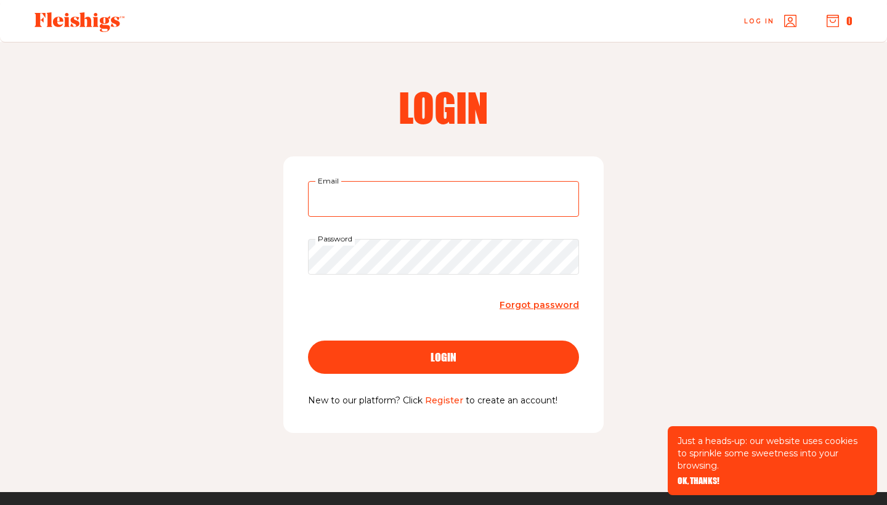 This screenshot has width=887, height=505. What do you see at coordinates (444, 357) in the screenshot?
I see `button: login` at bounding box center [444, 357].